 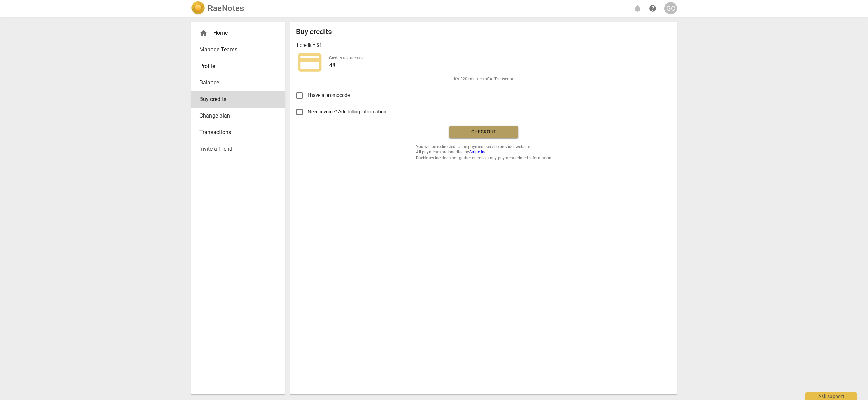 What do you see at coordinates (653, 9) in the screenshot?
I see `span: help` at bounding box center [653, 9].